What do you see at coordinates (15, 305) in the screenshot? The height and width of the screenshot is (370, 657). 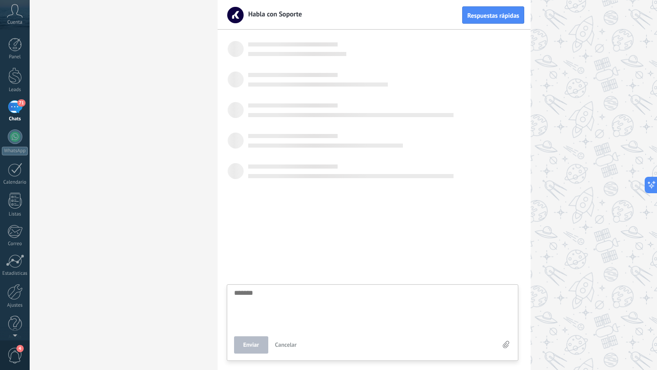 I see `div: Ajustes` at bounding box center [15, 305].